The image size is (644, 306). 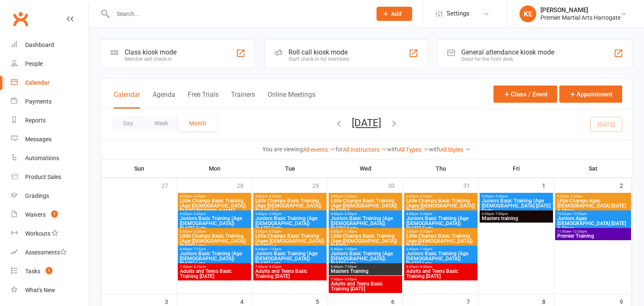 I want to click on a: All Types, so click(x=413, y=150).